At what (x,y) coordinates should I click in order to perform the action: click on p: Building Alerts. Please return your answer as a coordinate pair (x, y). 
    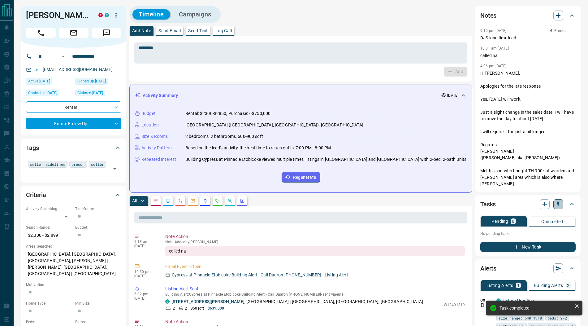
    Looking at the image, I should click on (549, 285).